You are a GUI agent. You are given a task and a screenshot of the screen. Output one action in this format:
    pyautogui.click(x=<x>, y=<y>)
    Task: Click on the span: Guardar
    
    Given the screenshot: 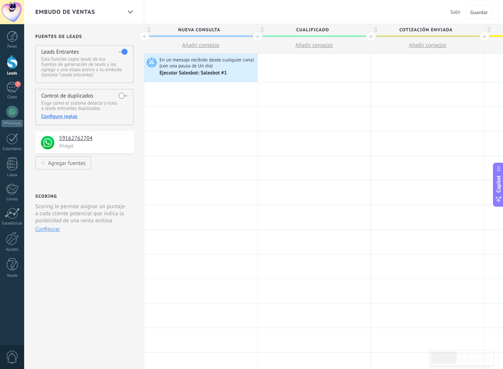 What is the action you would take?
    pyautogui.click(x=479, y=12)
    